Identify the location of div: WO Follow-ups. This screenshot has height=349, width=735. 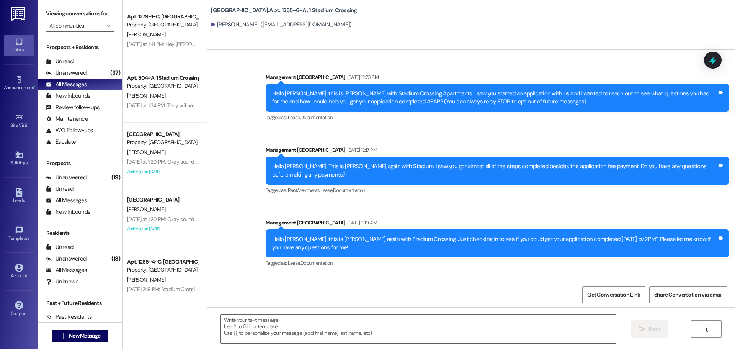
(69, 130).